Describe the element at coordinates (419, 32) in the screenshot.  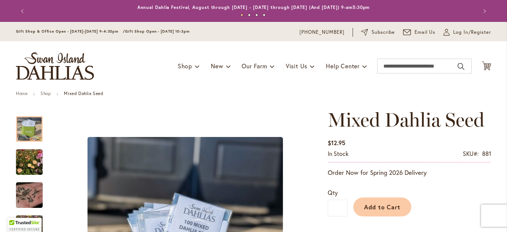
I see `a: Email Us` at that location.